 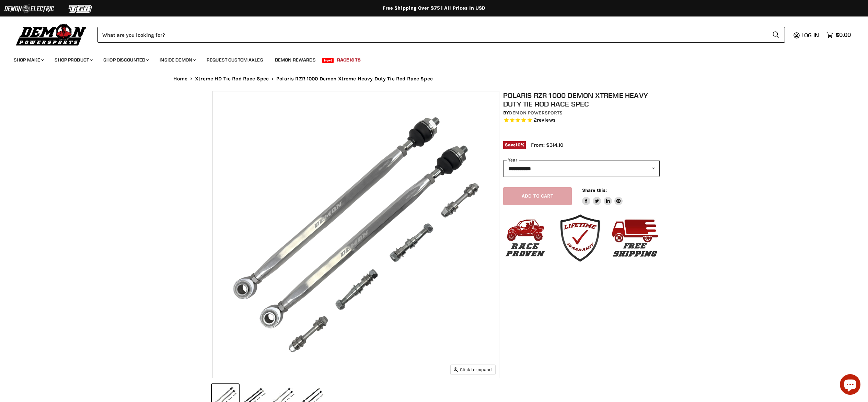 What do you see at coordinates (518, 145) in the screenshot?
I see `span: 10` at bounding box center [518, 145].